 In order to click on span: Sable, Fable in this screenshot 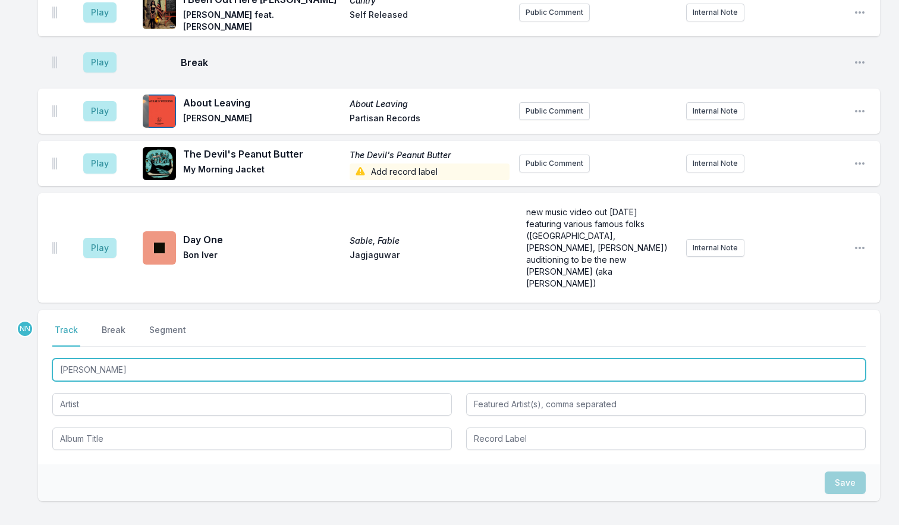, I will do `click(429, 241)`.